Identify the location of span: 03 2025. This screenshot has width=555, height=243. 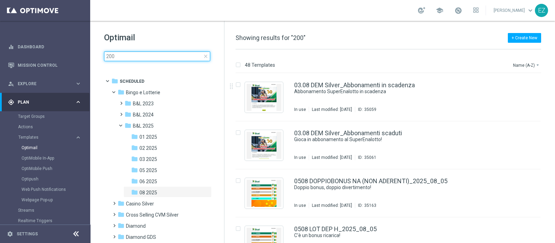
(148, 159).